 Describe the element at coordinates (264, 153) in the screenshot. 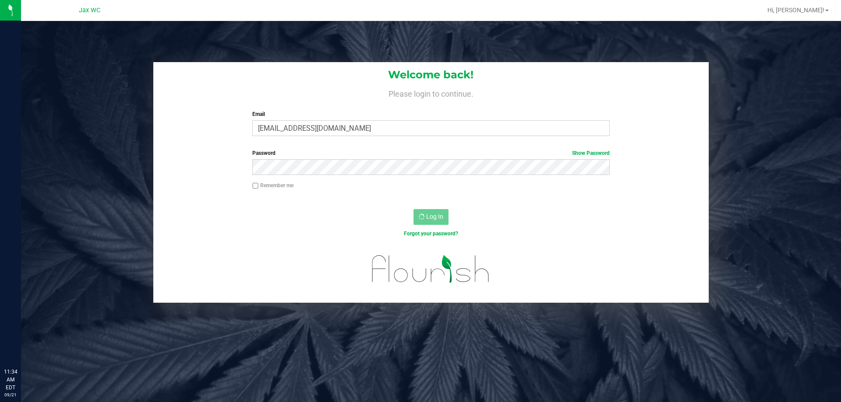

I see `span: Password` at that location.